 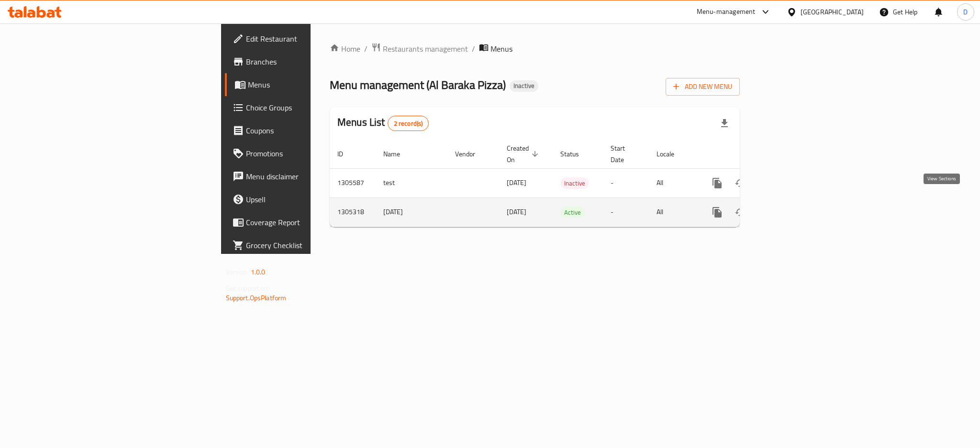 What do you see at coordinates (408, 123) in the screenshot?
I see `span: 2 record(s)` at bounding box center [408, 123].